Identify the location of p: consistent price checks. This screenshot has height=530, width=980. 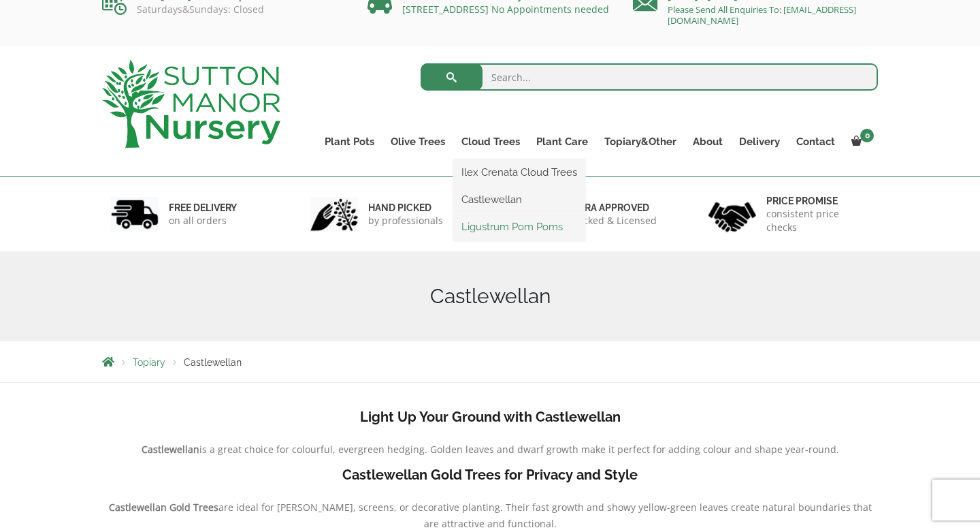
(818, 220).